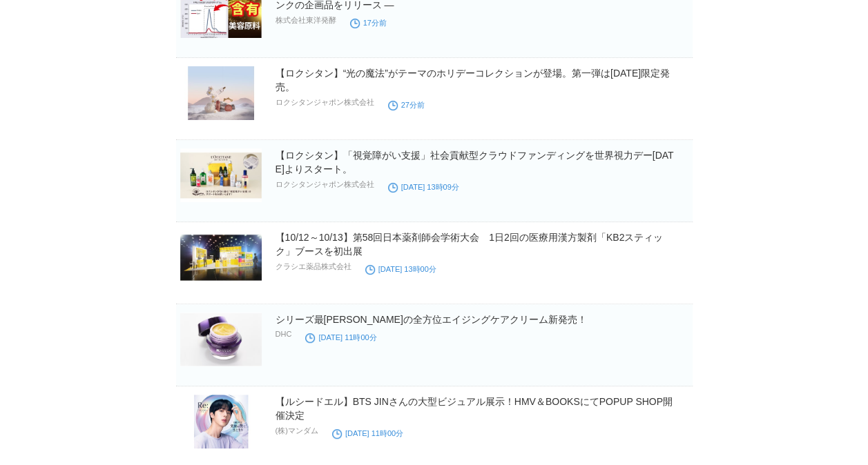 This screenshot has height=465, width=868. I want to click on time: 17分前, so click(368, 23).